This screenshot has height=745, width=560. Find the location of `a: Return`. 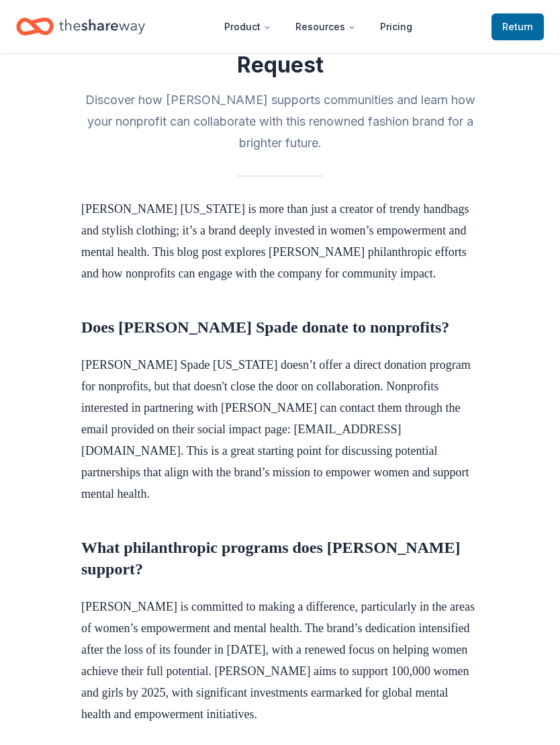

a: Return is located at coordinates (518, 27).